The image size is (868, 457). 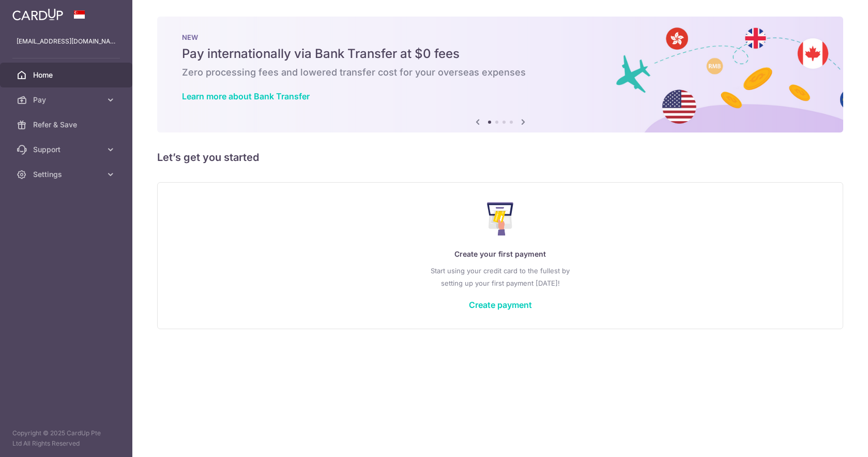 I want to click on h5: Pay internationally via Bank Transfer at $0 fees, so click(x=499, y=53).